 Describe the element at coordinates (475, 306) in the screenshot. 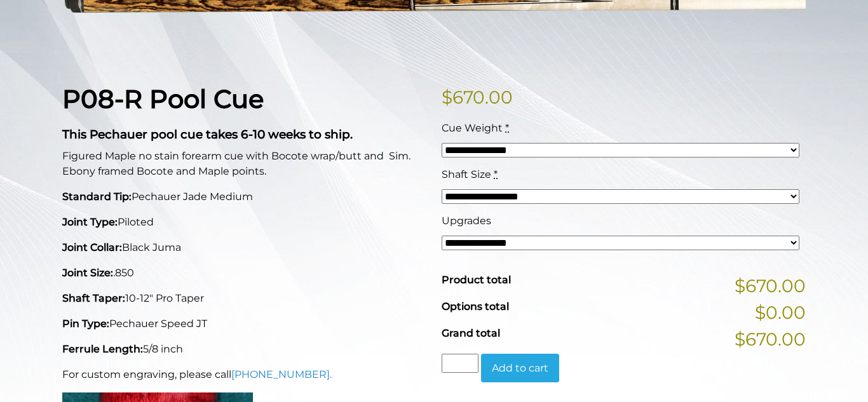

I see `span: Options total` at that location.